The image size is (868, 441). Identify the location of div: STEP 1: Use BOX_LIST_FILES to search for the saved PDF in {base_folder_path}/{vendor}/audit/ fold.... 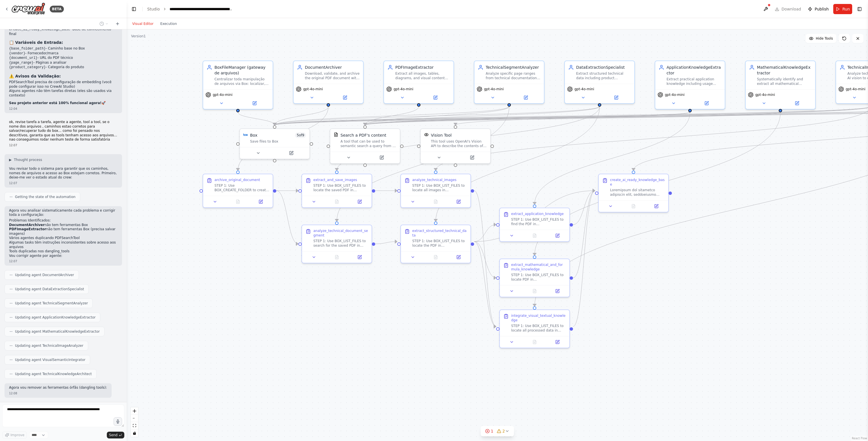
(341, 243).